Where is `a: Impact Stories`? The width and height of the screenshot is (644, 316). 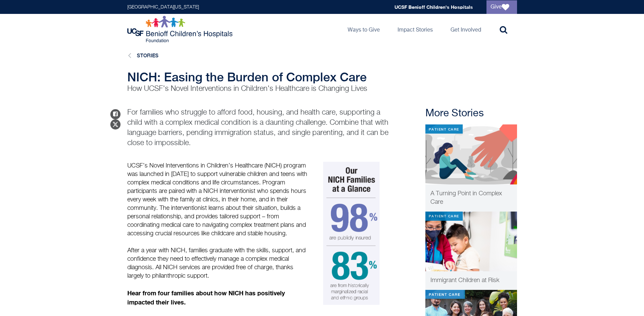 a: Impact Stories is located at coordinates (415, 29).